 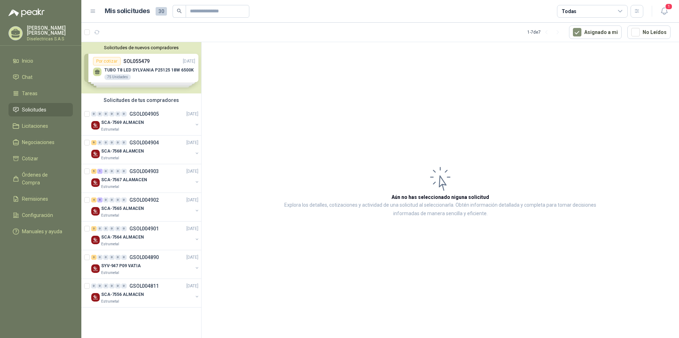 I want to click on a: Manuales y ayuda, so click(x=41, y=231).